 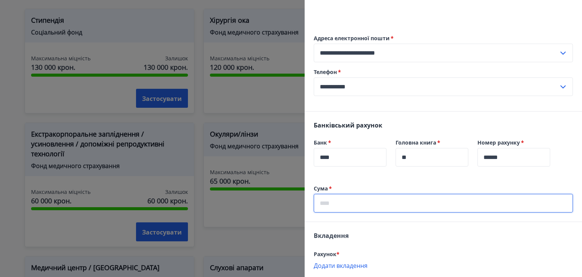 What do you see at coordinates (331, 235) in the screenshot?
I see `font: Вкладення` at bounding box center [331, 235].